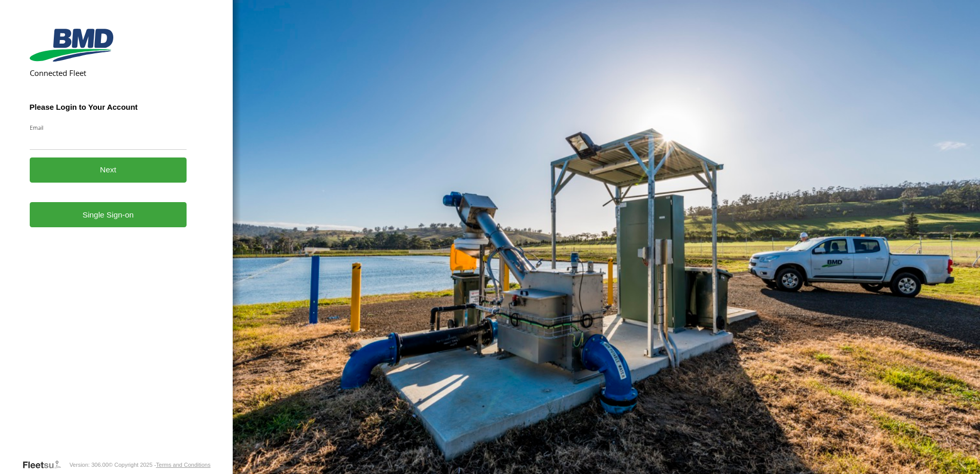  Describe the element at coordinates (89, 465) in the screenshot. I see `div: Version: 306.00` at that location.